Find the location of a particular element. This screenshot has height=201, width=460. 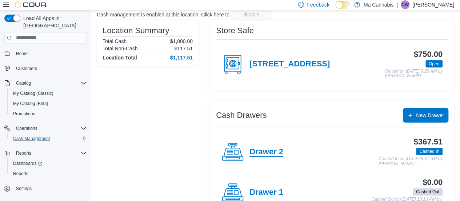

button: Settings is located at coordinates (45, 188).